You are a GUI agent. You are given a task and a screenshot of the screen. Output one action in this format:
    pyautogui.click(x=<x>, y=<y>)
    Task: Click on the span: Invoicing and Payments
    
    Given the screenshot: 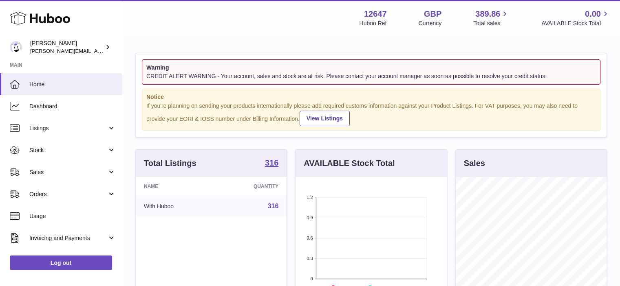 What is the action you would take?
    pyautogui.click(x=68, y=238)
    